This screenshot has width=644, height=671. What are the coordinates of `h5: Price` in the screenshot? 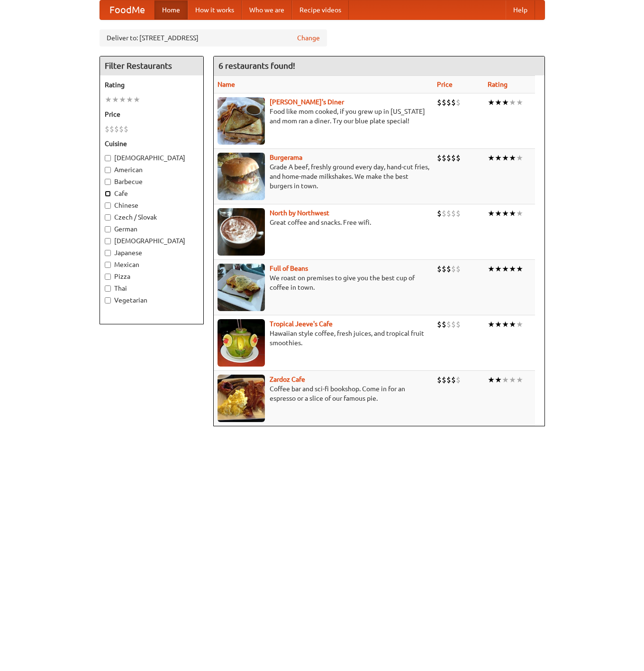 It's located at (152, 115).